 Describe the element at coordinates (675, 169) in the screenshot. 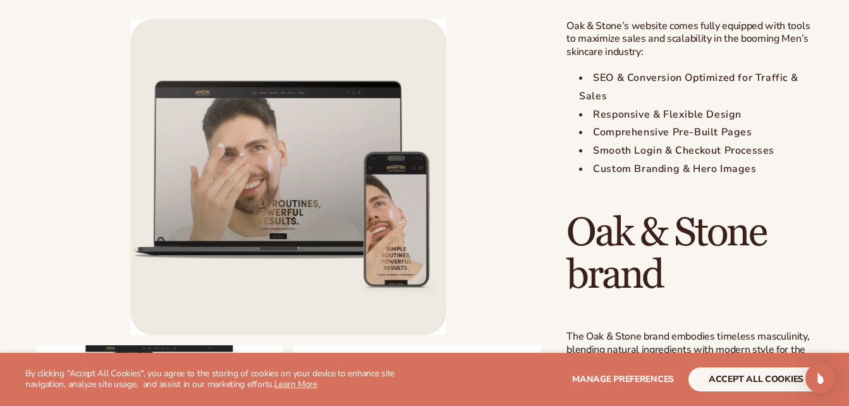

I see `span: Custom Branding & Hero Images` at that location.